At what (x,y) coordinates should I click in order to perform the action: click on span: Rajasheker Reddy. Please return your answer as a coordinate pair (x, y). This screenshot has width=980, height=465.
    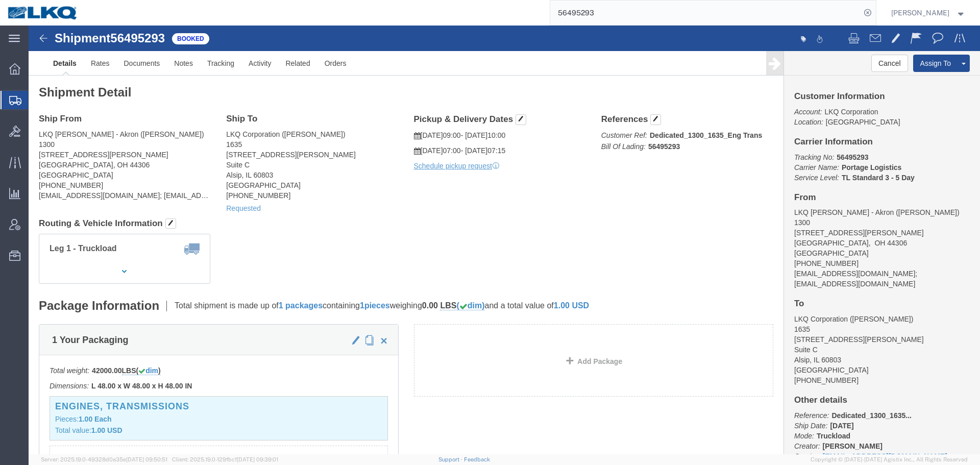
    Looking at the image, I should click on (920, 12).